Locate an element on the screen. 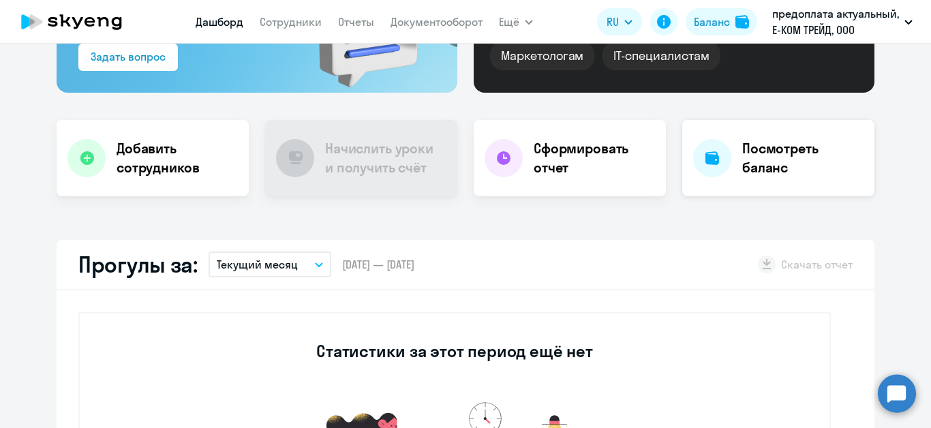 This screenshot has height=428, width=931. h4: Сформировать отчет is located at coordinates (594, 158).